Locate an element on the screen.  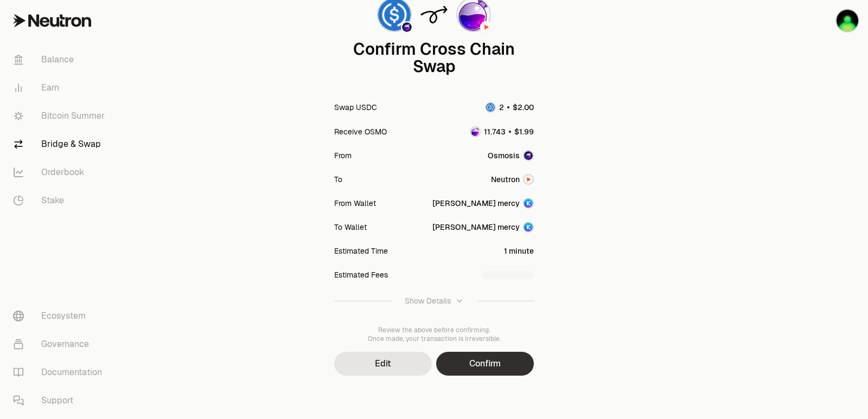
div: Receive OSMO is located at coordinates (361, 132).